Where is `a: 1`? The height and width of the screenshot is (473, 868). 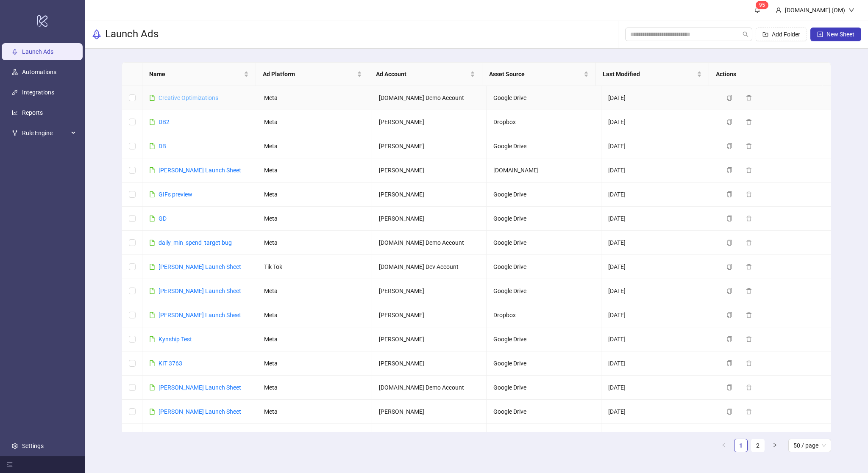 a: 1 is located at coordinates (741, 446).